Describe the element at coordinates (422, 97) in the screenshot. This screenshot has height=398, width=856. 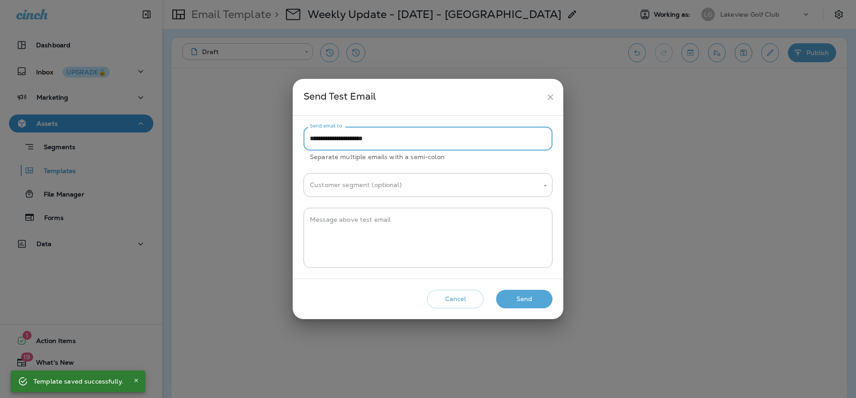
I see `div: Send Test Email` at that location.